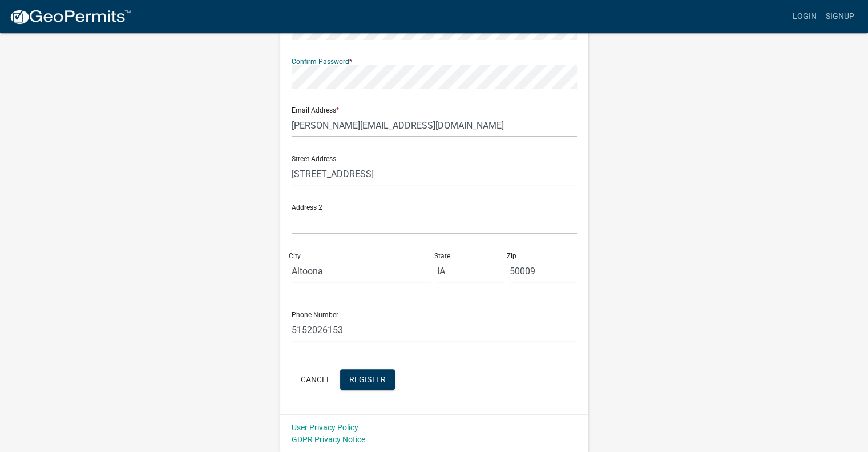 This screenshot has height=452, width=868. Describe the element at coordinates (328, 439) in the screenshot. I see `a: GDPR Privacy Notice` at that location.